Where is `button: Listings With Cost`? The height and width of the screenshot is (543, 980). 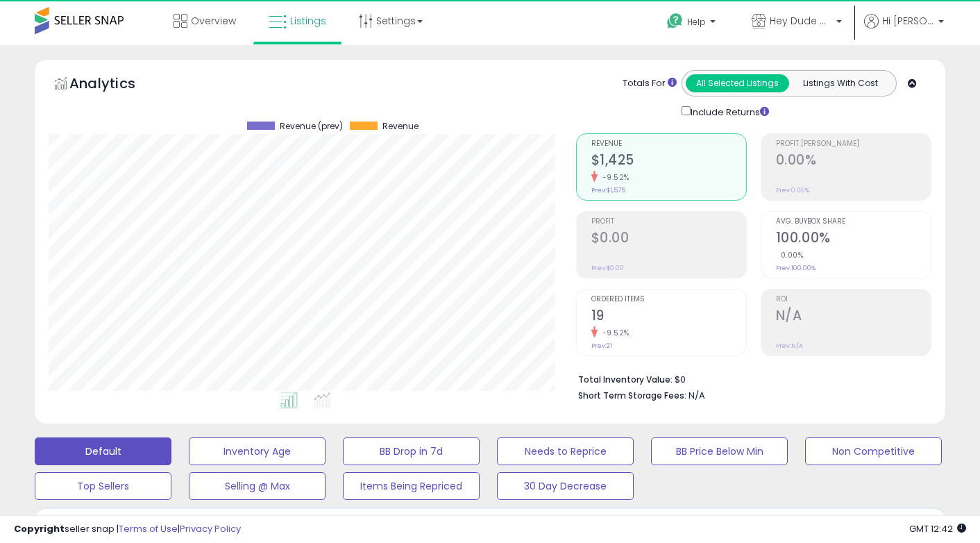 button: Listings With Cost is located at coordinates (840, 83).